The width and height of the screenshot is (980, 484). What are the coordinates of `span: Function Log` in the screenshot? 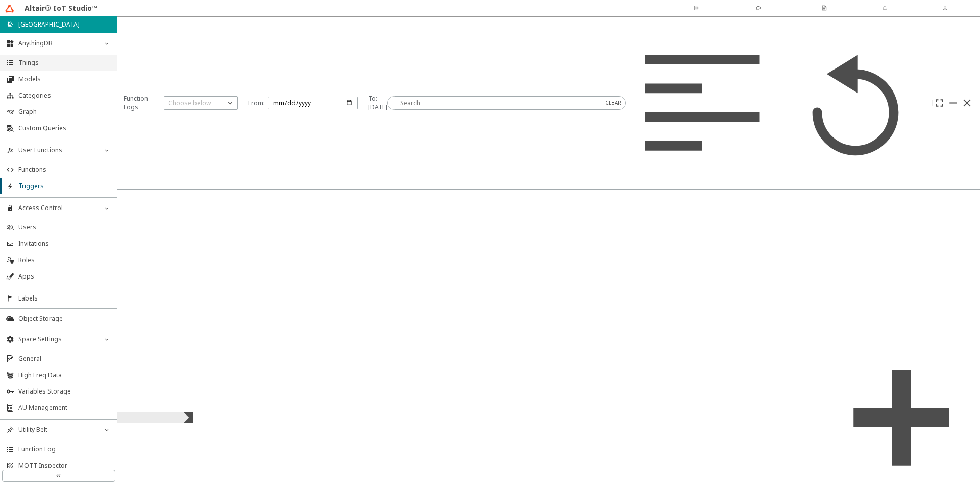 It's located at (64, 449).